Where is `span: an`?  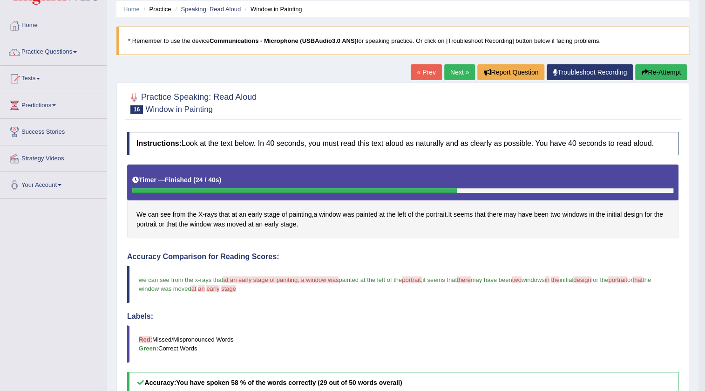 span: an is located at coordinates (201, 288).